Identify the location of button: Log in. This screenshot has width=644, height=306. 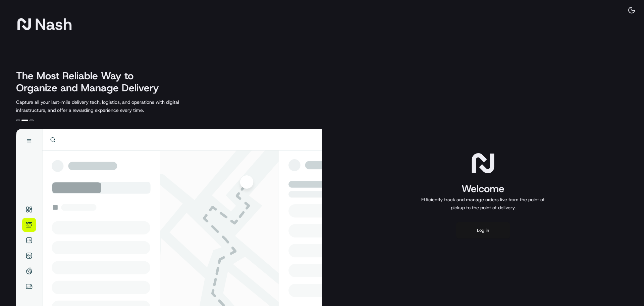
(483, 230).